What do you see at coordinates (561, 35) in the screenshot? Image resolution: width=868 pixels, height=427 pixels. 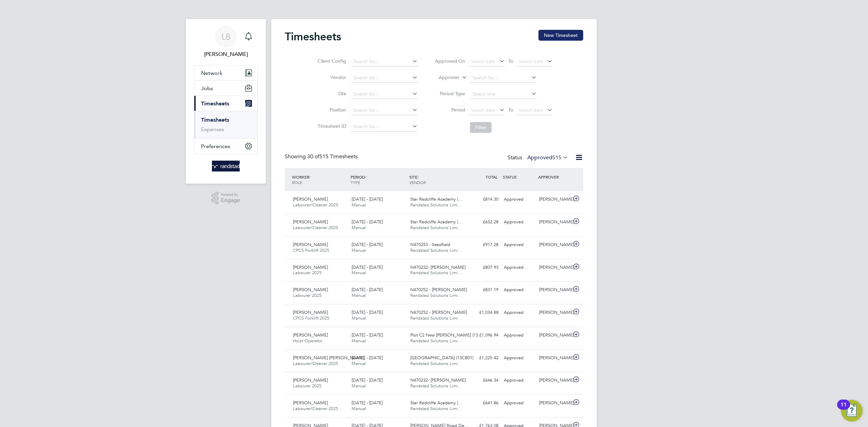 I see `button: New Timesheet` at bounding box center [561, 35].